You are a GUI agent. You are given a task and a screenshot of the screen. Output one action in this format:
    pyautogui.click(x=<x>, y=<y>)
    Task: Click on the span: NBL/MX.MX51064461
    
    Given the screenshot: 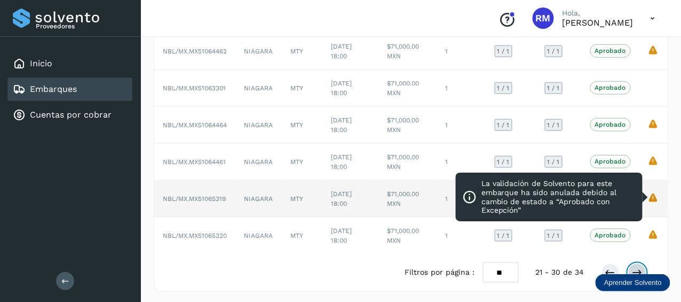 What is the action you would take?
    pyautogui.click(x=194, y=162)
    